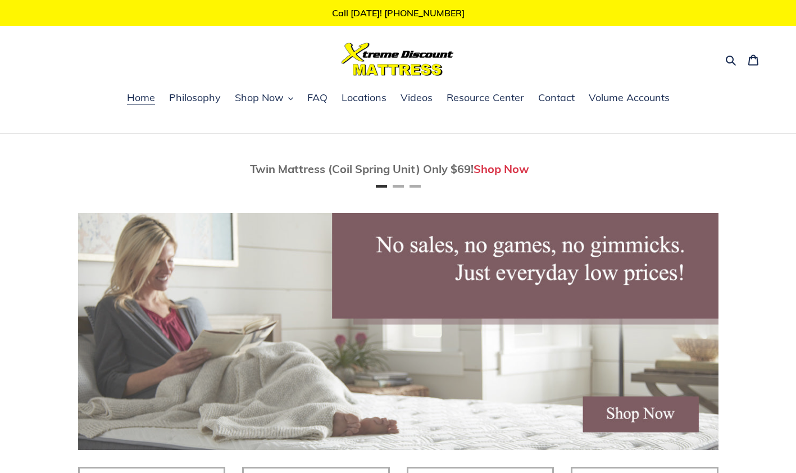 The image size is (796, 473). What do you see at coordinates (382, 186) in the screenshot?
I see `button: Page 1` at bounding box center [382, 186].